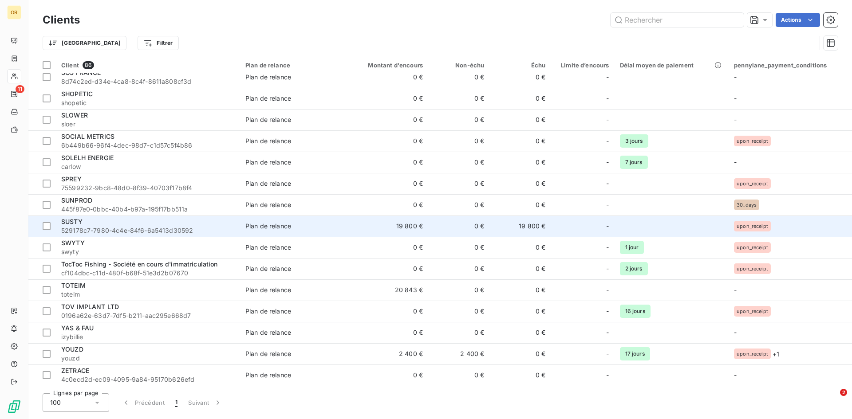 The image size is (852, 419). Describe the element at coordinates (387, 290) in the screenshot. I see `td: 20 843 €` at that location.